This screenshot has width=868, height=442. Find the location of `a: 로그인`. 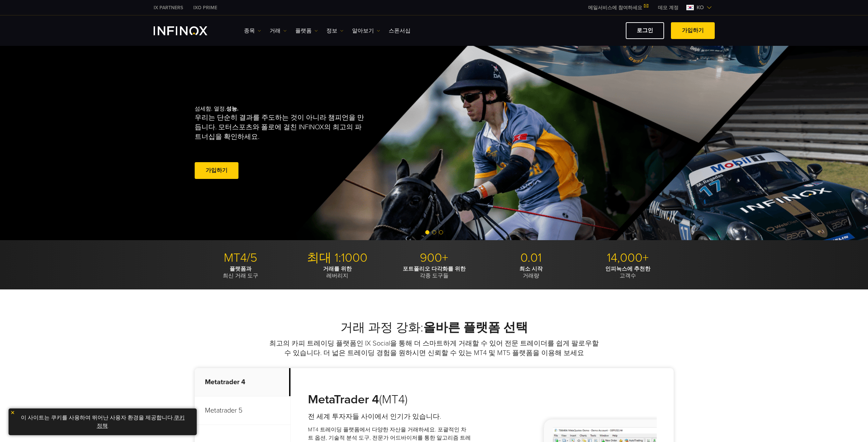

a: 로그인 is located at coordinates (645, 31).